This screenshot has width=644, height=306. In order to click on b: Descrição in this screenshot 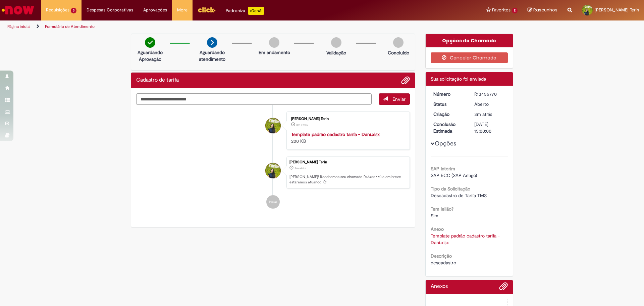, I will do `click(441, 256)`.